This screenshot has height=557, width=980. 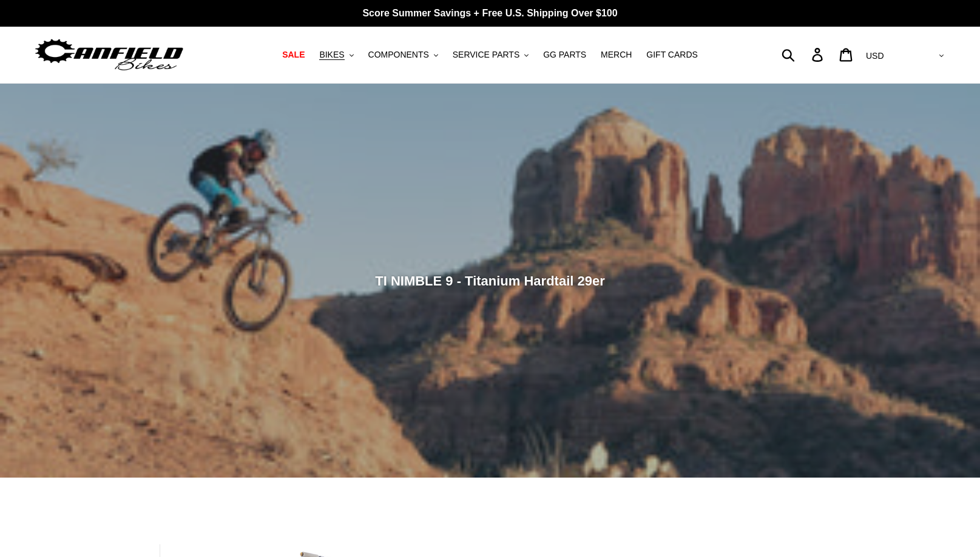 What do you see at coordinates (564, 55) in the screenshot?
I see `span: GG PARTS` at bounding box center [564, 55].